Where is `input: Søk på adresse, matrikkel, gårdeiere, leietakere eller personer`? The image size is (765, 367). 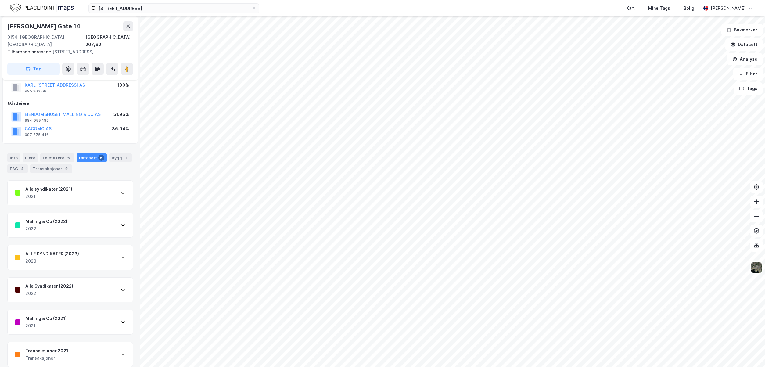 input: Søk på adresse, matrikkel, gårdeiere, leietakere eller personer is located at coordinates (174, 8).